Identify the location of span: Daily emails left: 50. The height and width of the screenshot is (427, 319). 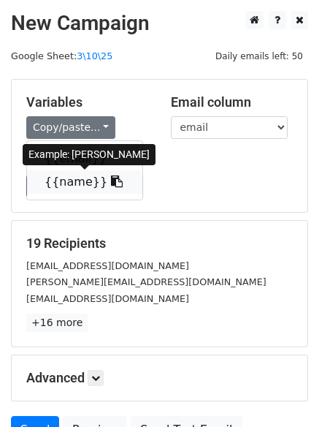
(259, 56).